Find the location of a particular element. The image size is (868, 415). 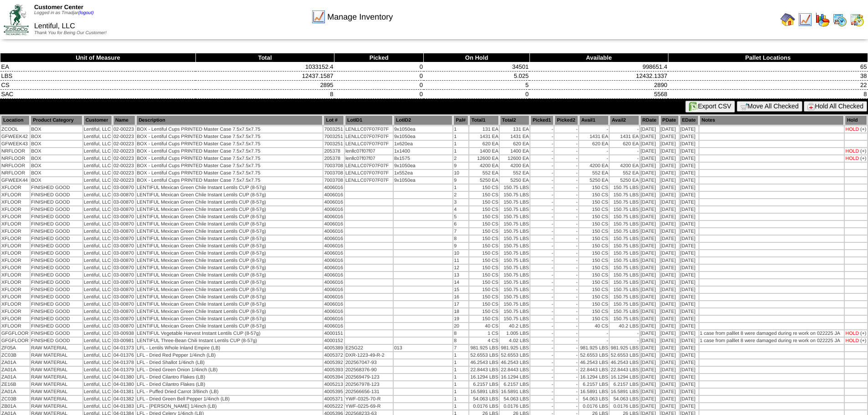

img: line_graph.gif is located at coordinates (805, 20).